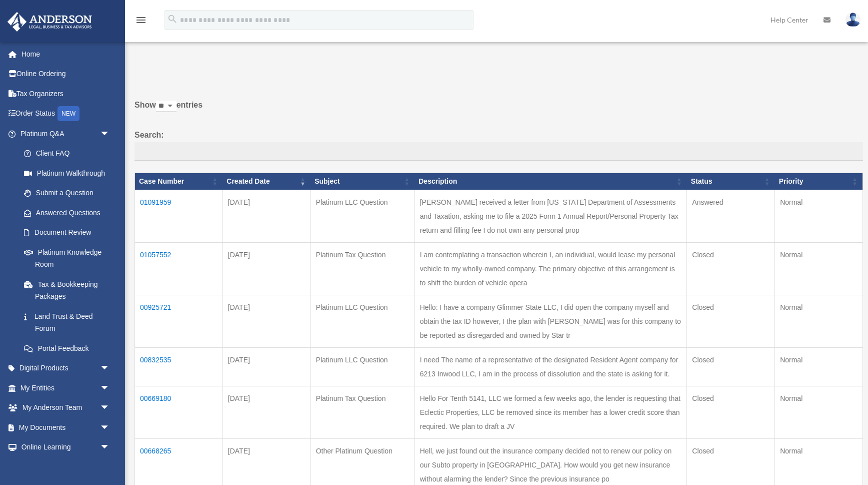 This screenshot has width=868, height=485. I want to click on a: Digital Productsarrow_drop_down, so click(66, 368).